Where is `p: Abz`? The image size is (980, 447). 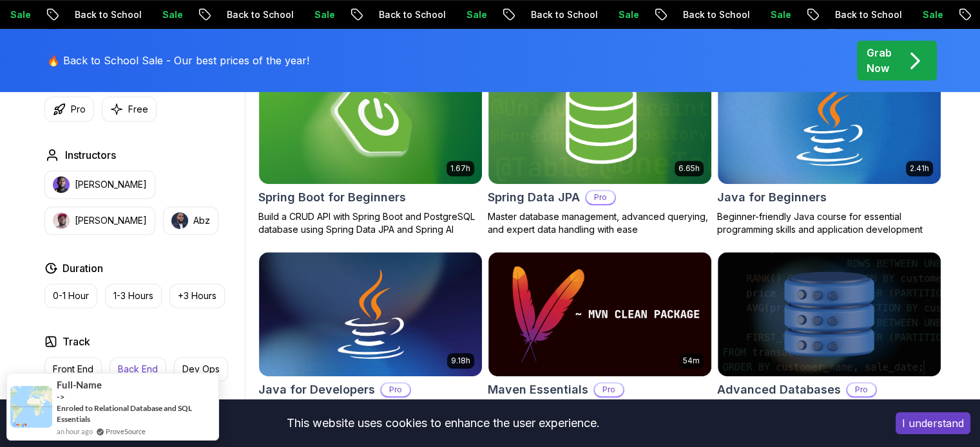 p: Abz is located at coordinates (202, 221).